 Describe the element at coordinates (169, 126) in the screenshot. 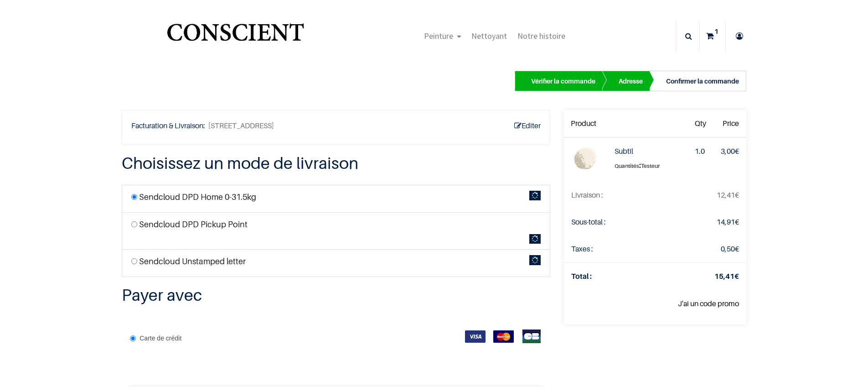

I see `b: Facturation & Livraison:` at that location.